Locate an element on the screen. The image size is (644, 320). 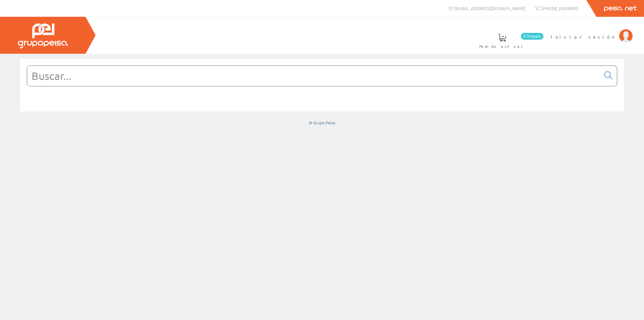
img: Grupo Peisa is located at coordinates (43, 36).